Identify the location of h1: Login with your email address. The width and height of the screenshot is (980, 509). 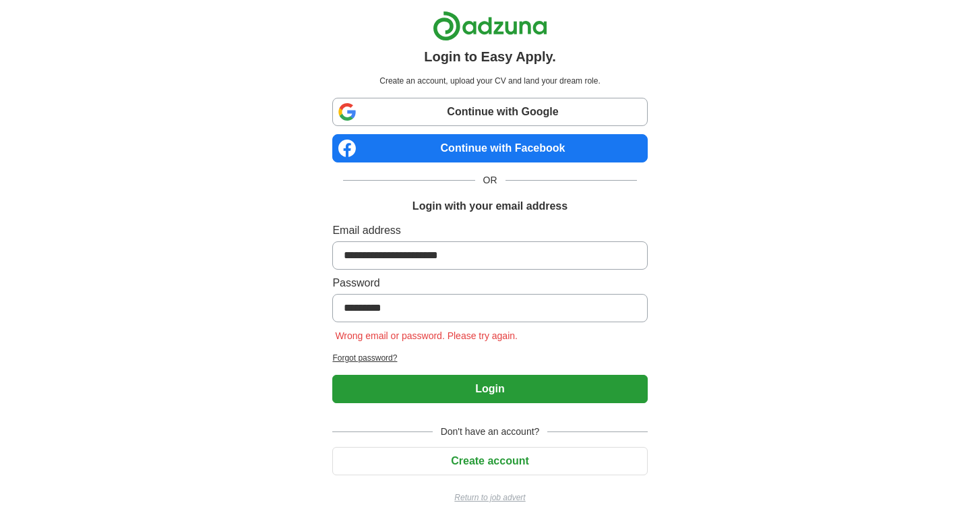
(490, 206).